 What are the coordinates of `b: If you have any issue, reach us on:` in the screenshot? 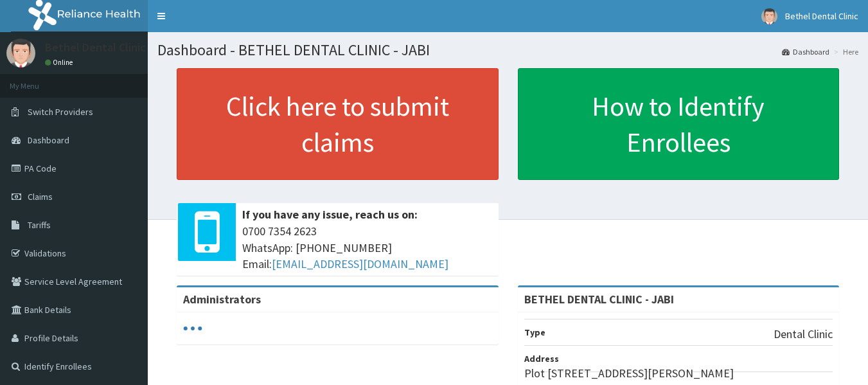 It's located at (329, 214).